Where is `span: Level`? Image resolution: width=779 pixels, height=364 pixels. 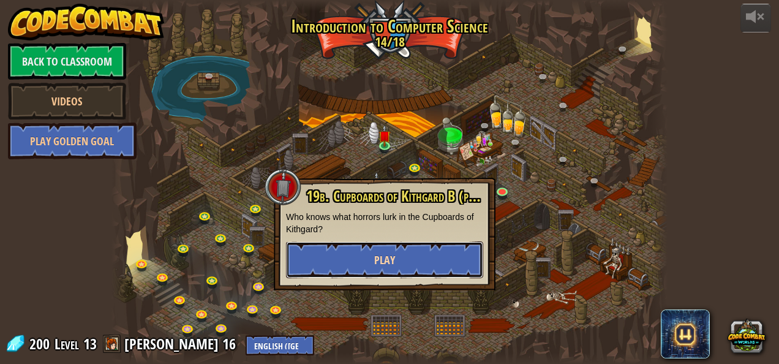
span: Level is located at coordinates (67, 344).